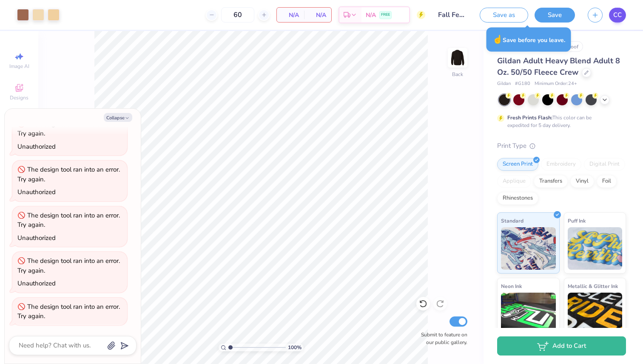 This screenshot has width=643, height=364. Describe the element at coordinates (19, 98) in the screenshot. I see `span: Designs` at that location.